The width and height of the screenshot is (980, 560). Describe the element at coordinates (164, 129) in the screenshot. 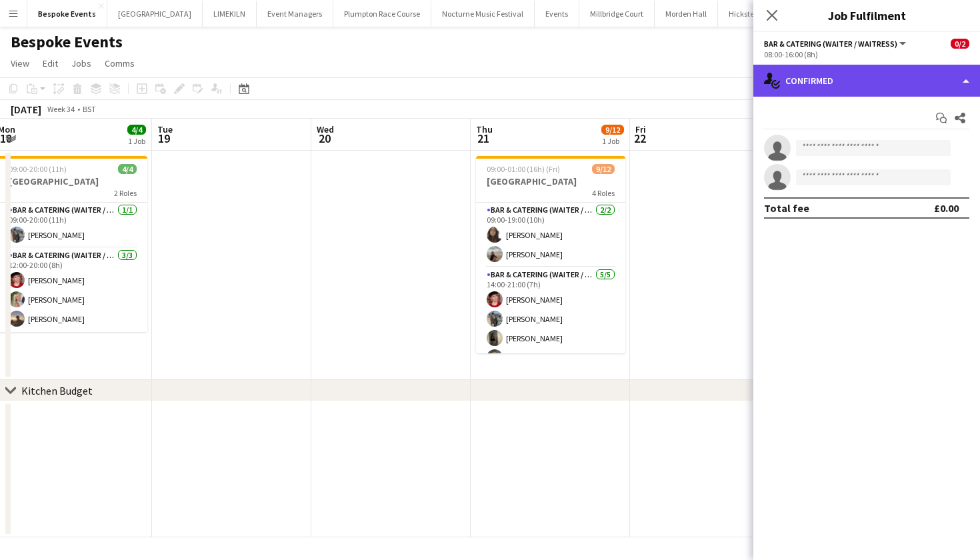

I see `span: Tue` at that location.